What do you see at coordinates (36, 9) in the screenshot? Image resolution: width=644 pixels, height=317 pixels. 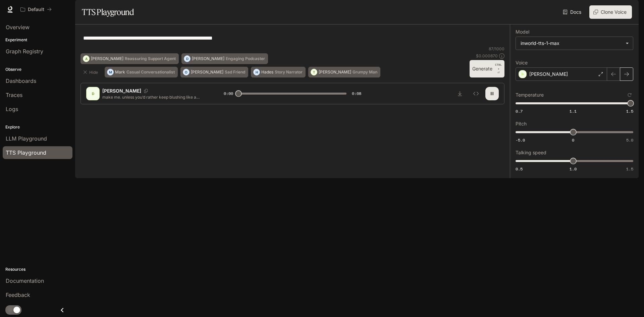 I see `button: All workspaces` at bounding box center [36, 9].